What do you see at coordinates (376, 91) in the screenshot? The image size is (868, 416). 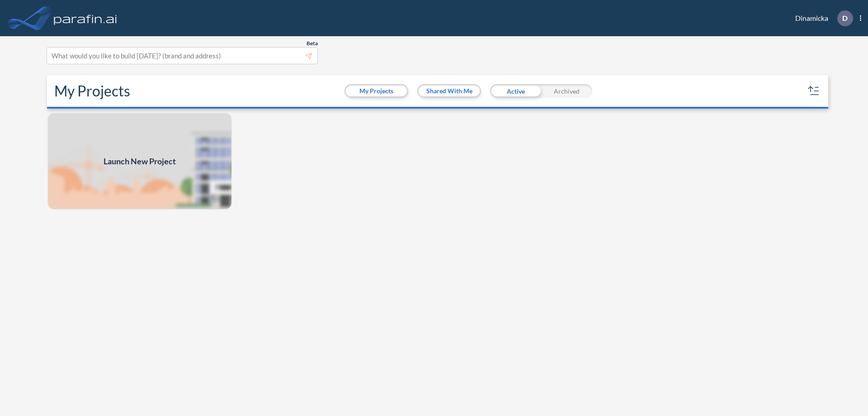 I see `button: My Projects` at bounding box center [376, 91].